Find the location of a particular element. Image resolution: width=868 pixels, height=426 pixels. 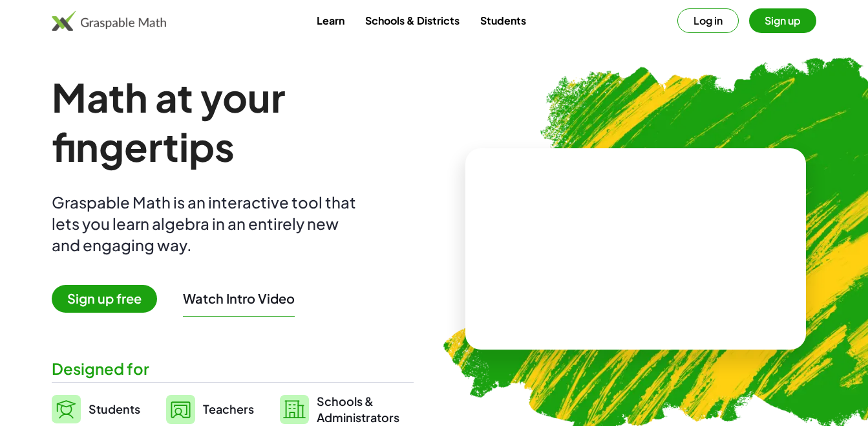

a: Schools & Districts is located at coordinates (413, 20).